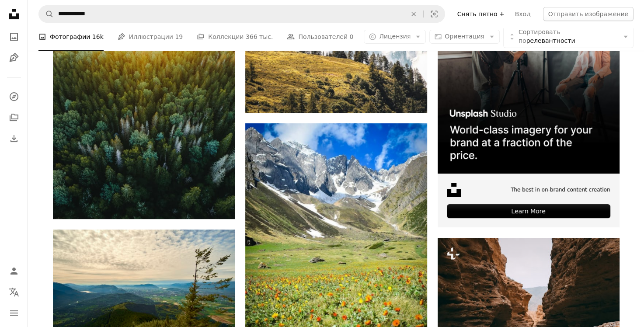 Image resolution: width=644 pixels, height=327 pixels. I want to click on ya-tr-span: Сортировать по, so click(539, 36).